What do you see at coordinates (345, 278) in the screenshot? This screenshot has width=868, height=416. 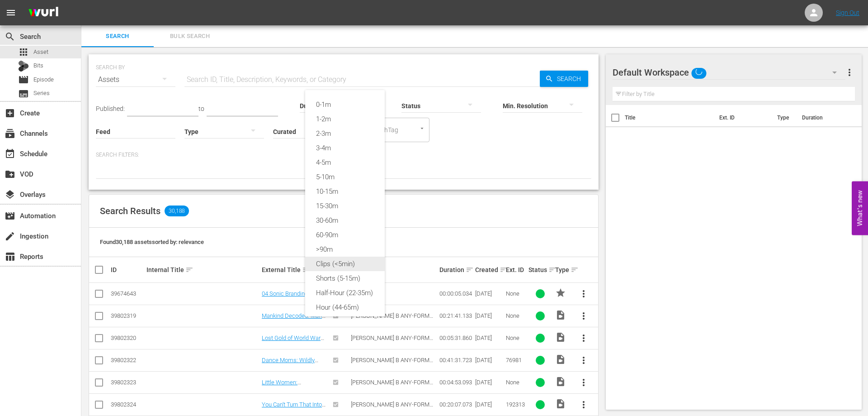 I see `div: Shorts (5-15m)` at bounding box center [345, 278].